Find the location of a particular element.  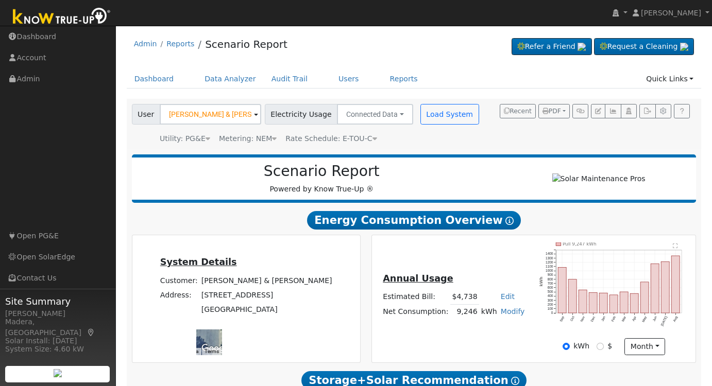

text: 400 is located at coordinates (549, 296).